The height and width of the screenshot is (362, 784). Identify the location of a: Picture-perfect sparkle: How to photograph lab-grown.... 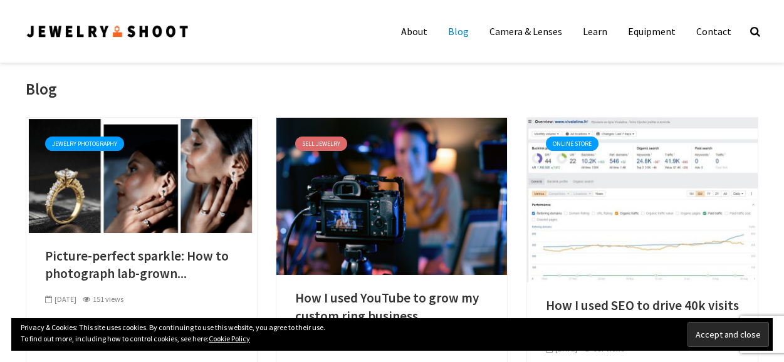
(142, 265).